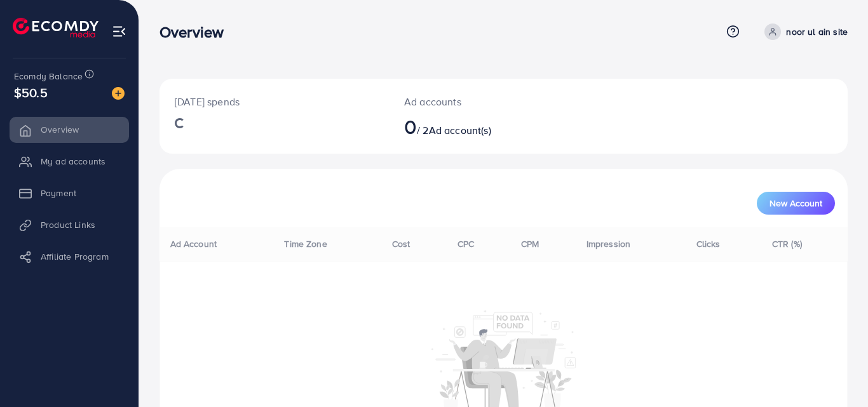  What do you see at coordinates (56, 27) in the screenshot?
I see `img: logo` at bounding box center [56, 27].